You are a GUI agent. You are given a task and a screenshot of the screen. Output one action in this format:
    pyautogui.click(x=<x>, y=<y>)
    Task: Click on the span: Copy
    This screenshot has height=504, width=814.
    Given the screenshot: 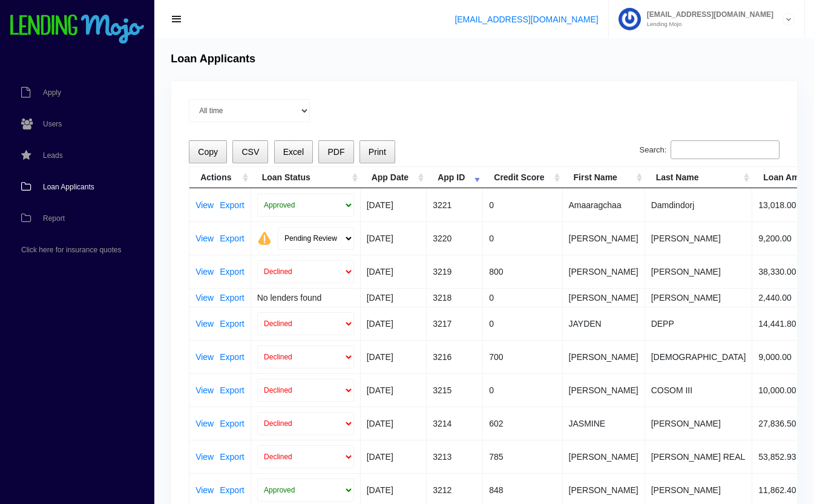 What is the action you would take?
    pyautogui.click(x=207, y=152)
    